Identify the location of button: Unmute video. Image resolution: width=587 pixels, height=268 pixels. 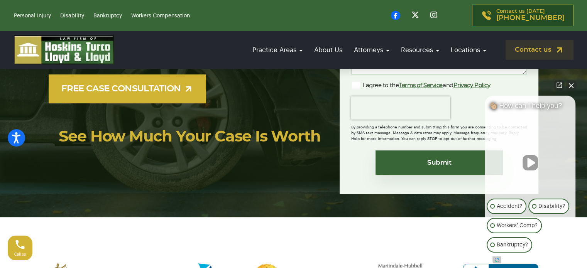
(530, 163).